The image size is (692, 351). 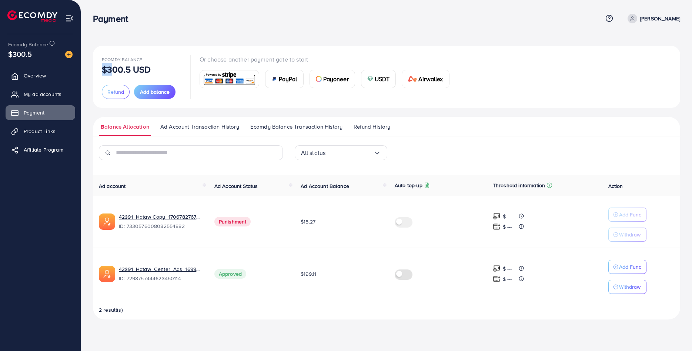 I want to click on span: Balance Allocation, so click(x=125, y=127).